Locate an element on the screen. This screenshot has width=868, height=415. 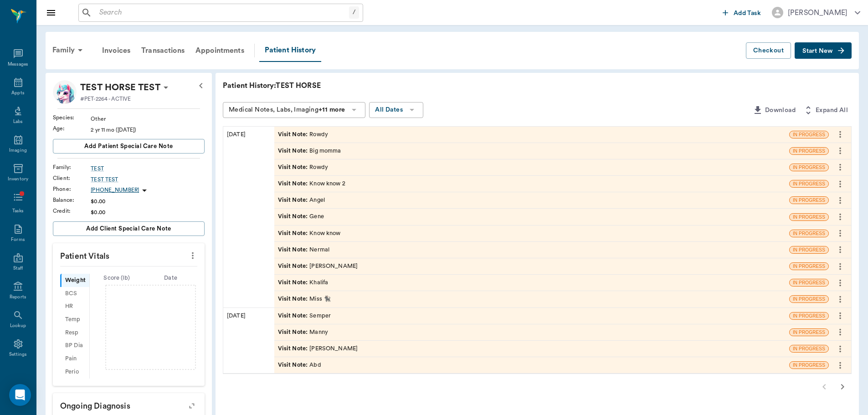
a: TEST is located at coordinates (148, 169).